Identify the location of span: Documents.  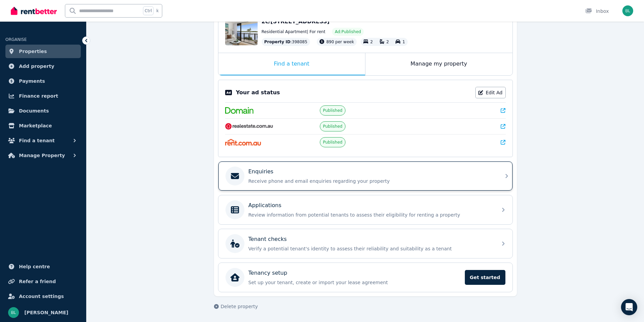
(34, 111).